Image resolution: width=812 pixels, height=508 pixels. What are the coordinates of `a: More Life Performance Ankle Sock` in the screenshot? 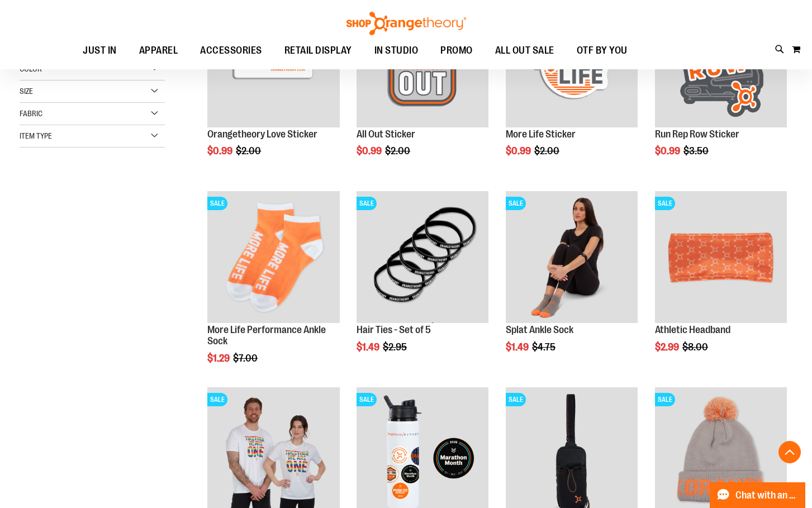 It's located at (266, 336).